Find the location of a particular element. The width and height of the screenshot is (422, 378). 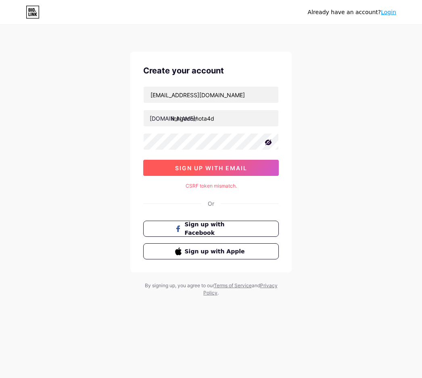

button: sign up with email is located at coordinates (211, 168).